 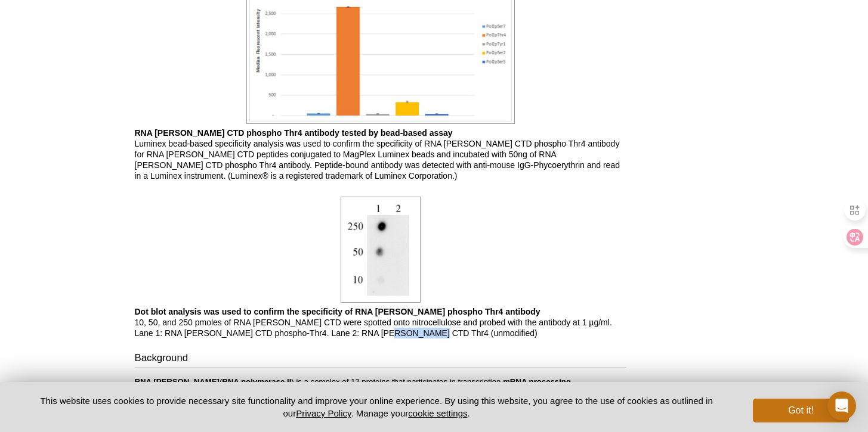 What do you see at coordinates (537, 381) in the screenshot?
I see `b: mRNA processing` at bounding box center [537, 381].